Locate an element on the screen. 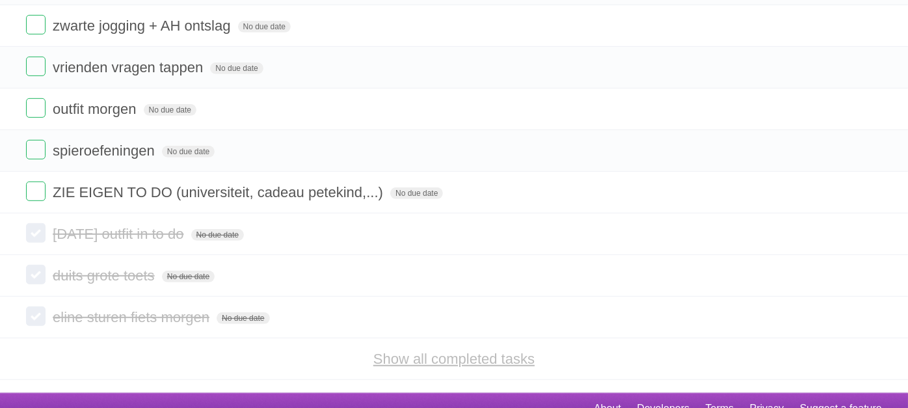 This screenshot has height=408, width=908. span: zwarte jogging + AH ontslag is located at coordinates (143, 25).